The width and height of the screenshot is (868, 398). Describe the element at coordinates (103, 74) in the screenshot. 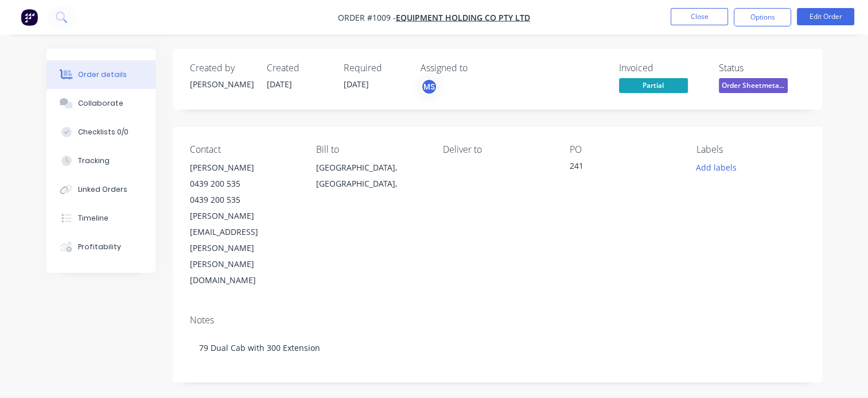

I see `div: Order details` at that location.